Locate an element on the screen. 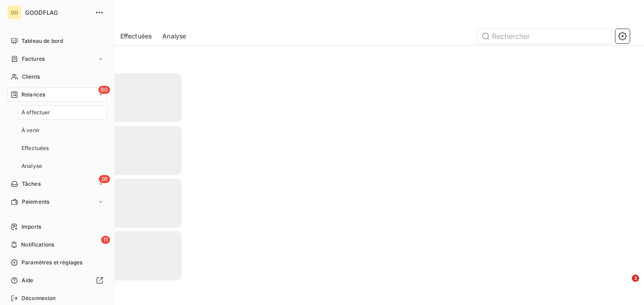 The width and height of the screenshot is (644, 305). span: Tâches is located at coordinates (31, 184).